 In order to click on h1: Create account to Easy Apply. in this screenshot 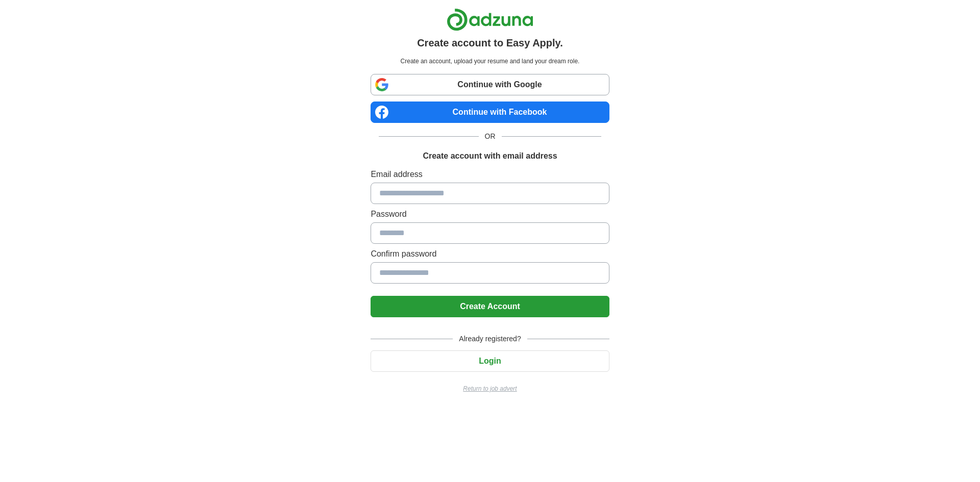, I will do `click(490, 43)`.